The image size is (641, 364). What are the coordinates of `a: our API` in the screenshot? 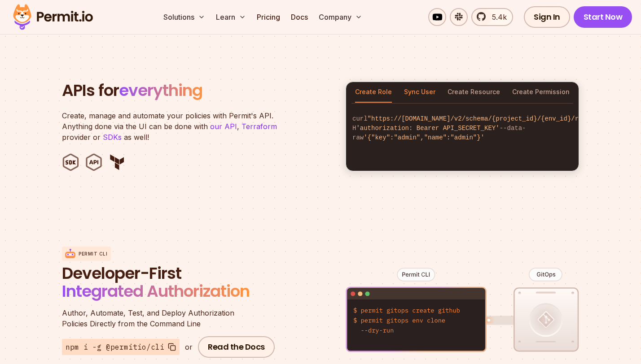 It's located at (223, 126).